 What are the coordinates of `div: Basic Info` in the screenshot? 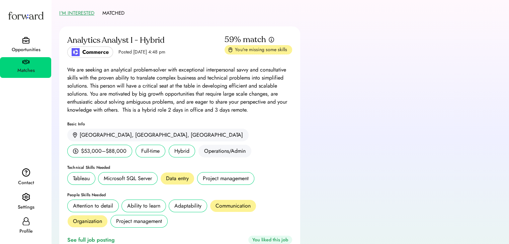 It's located at (180, 124).